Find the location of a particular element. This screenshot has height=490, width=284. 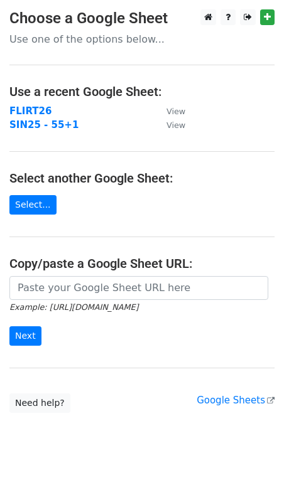

a: Need help? is located at coordinates (40, 403).